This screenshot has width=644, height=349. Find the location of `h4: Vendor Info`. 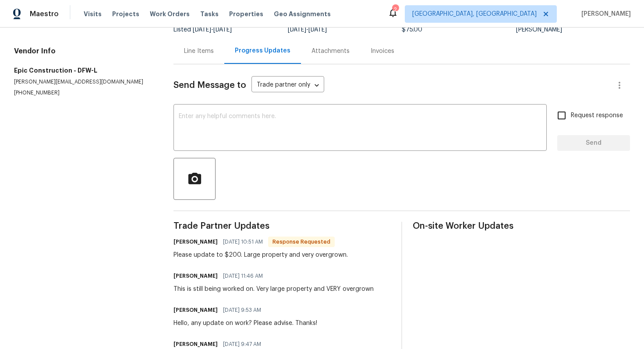

h4: Vendor Info is located at coordinates (83, 51).